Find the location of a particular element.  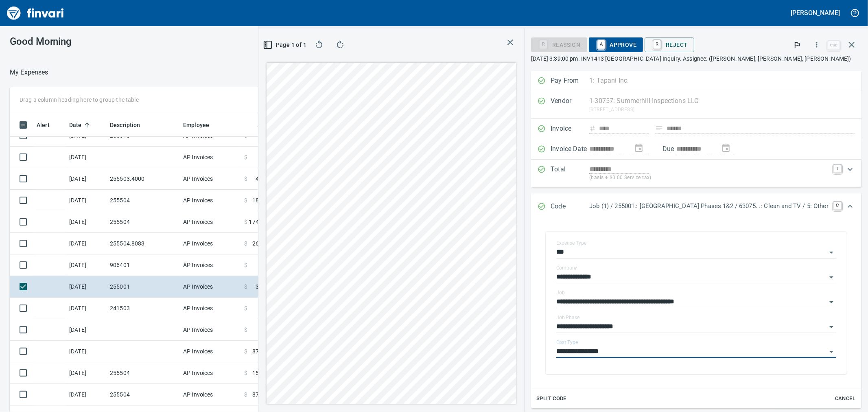

span: Reject is located at coordinates (669, 45).